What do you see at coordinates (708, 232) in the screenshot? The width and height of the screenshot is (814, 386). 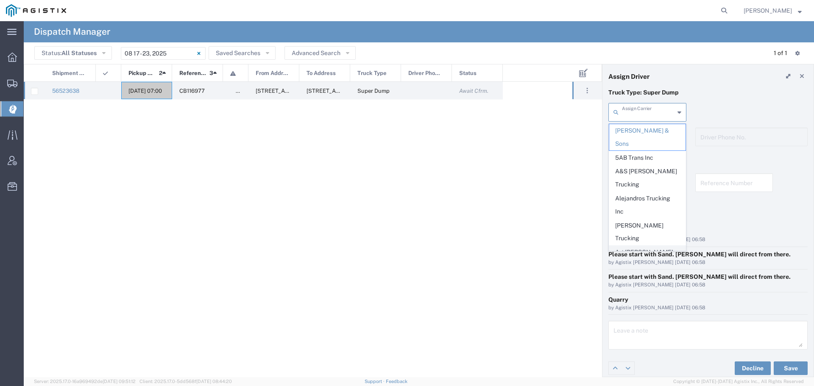 I see `div: Business No Loading Dock` at bounding box center [708, 232].